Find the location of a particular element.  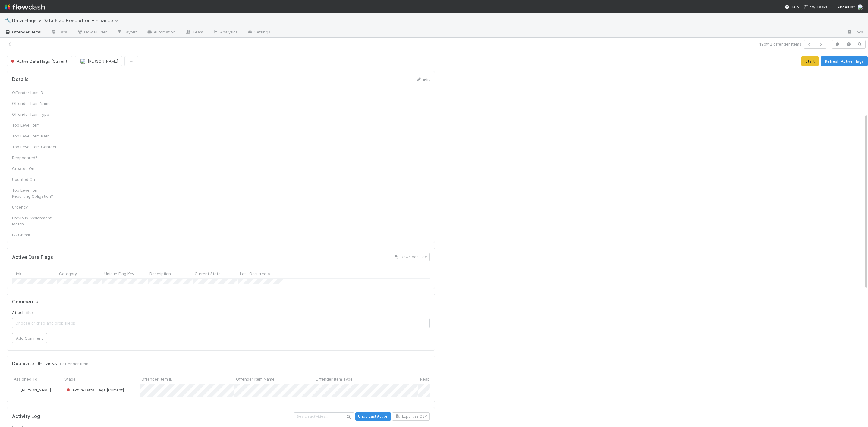

button: Export as CSV is located at coordinates (411, 416).